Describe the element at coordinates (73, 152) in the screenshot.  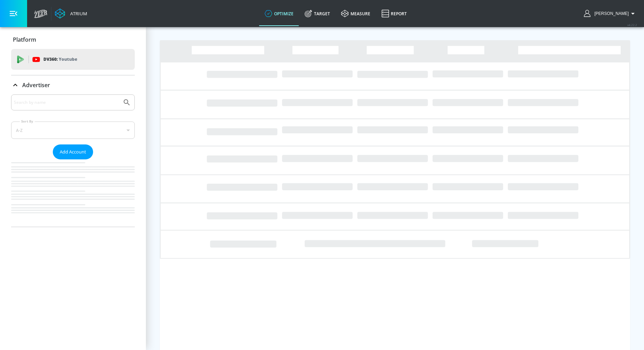
I see `span: Add Account` at that location.